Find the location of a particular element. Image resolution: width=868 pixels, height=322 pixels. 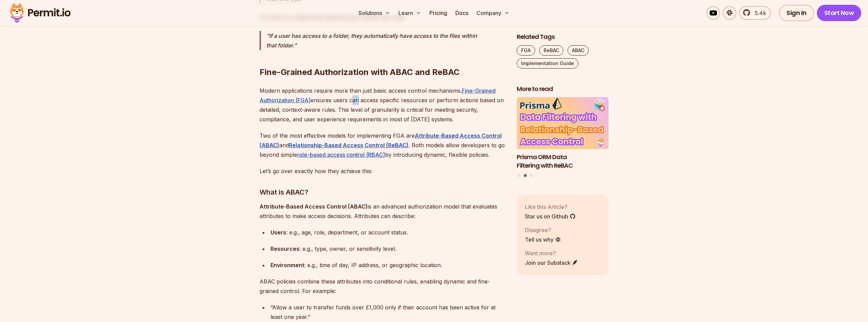

p: Disagree? is located at coordinates (543, 230).